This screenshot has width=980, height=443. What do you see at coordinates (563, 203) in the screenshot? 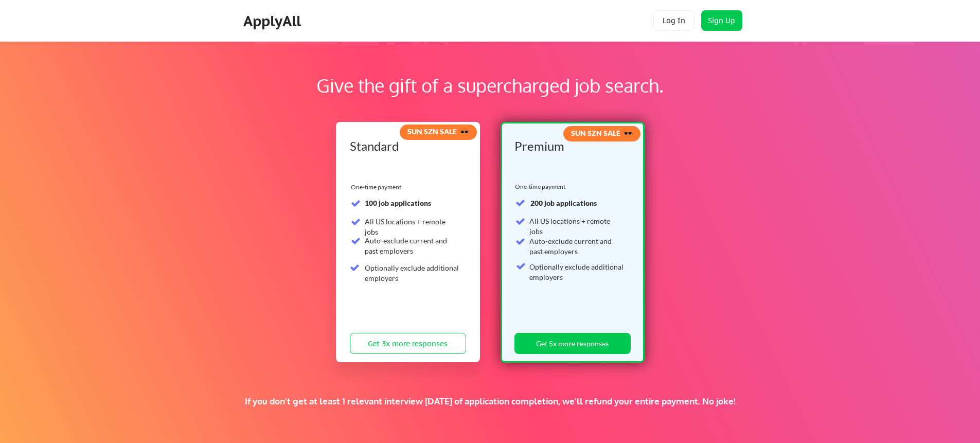
I see `strong: 200 job applications` at bounding box center [563, 203].